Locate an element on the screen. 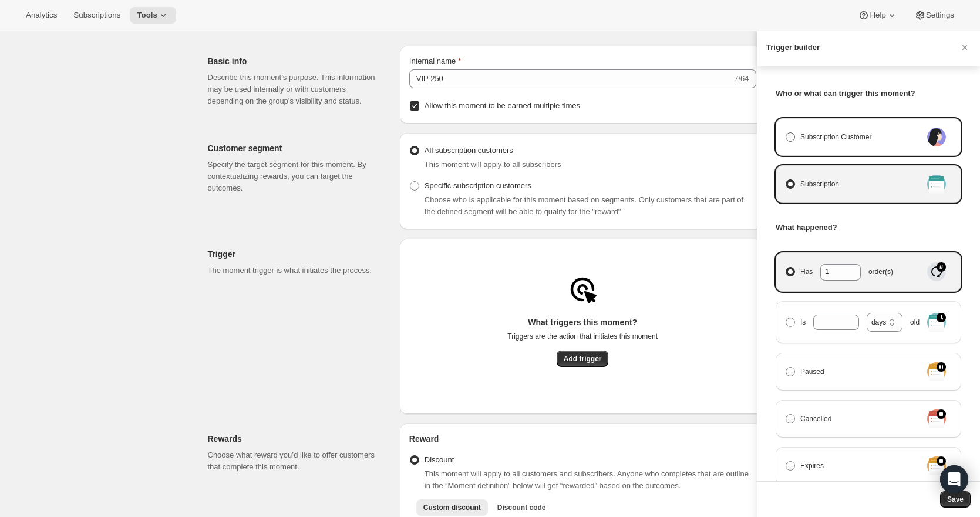 This screenshot has height=517, width=980. span: Has order(s) is located at coordinates (847, 272).